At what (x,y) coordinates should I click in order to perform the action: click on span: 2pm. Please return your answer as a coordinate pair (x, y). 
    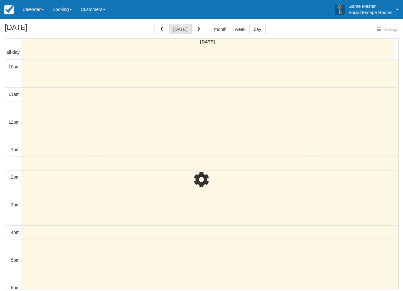
    Looking at the image, I should click on (15, 177).